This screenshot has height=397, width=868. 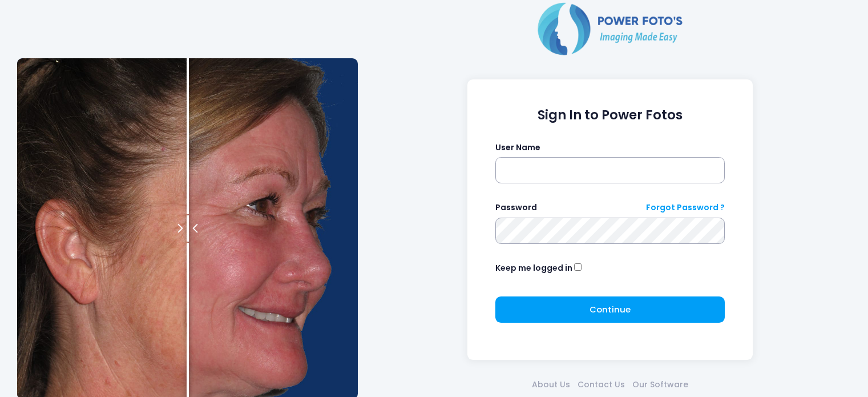 What do you see at coordinates (610, 115) in the screenshot?
I see `h1: Sign In to Power Fotos` at bounding box center [610, 115].